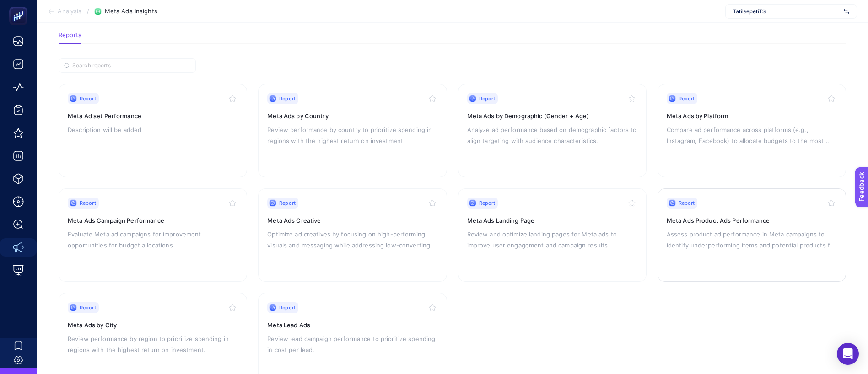 This screenshot has height=374, width=868. Describe the element at coordinates (752, 235) in the screenshot. I see `a: ReportMeta Ads Product Ads PerformanceAssess product ad performance in Meta campaigns to identify...` at that location.